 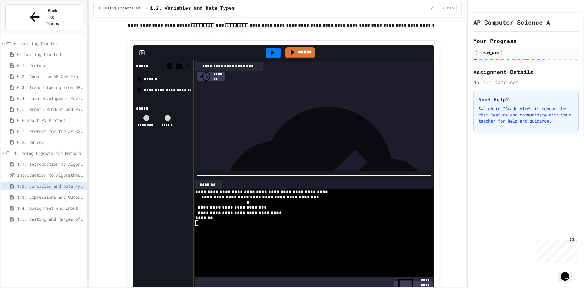 What do you see at coordinates (44, 17) in the screenshot?
I see `button: Back to Teams` at bounding box center [44, 17].